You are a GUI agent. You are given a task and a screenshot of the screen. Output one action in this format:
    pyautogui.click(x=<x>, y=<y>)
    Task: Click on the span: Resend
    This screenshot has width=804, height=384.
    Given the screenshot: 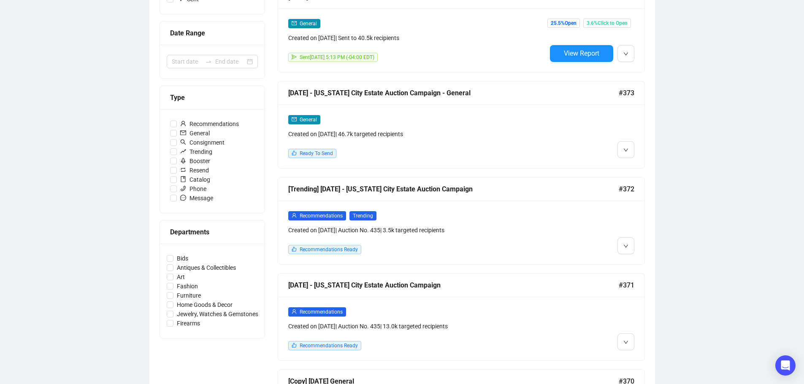 What is the action you would take?
    pyautogui.click(x=194, y=170)
    